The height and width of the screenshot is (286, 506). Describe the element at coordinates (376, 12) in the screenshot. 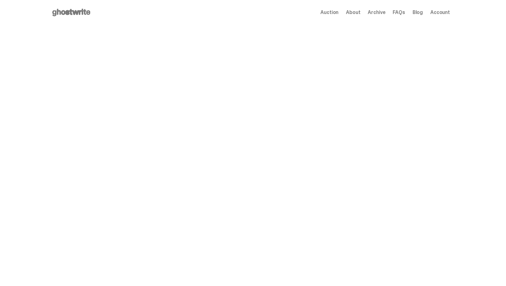

I see `span: Archive` at that location.